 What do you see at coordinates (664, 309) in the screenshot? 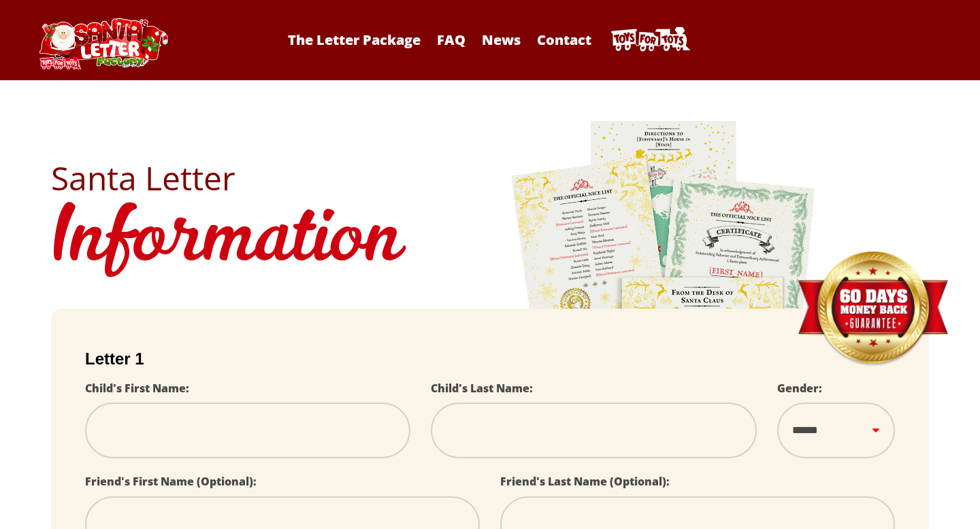
I see `img: letters.png` at bounding box center [664, 309].